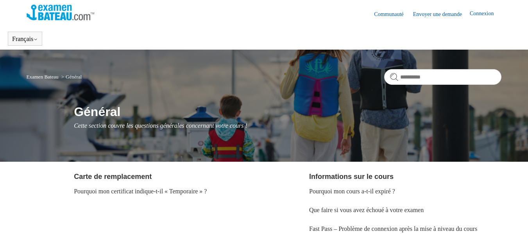  Describe the element at coordinates (113, 177) in the screenshot. I see `a: Carte de remplacement` at that location.